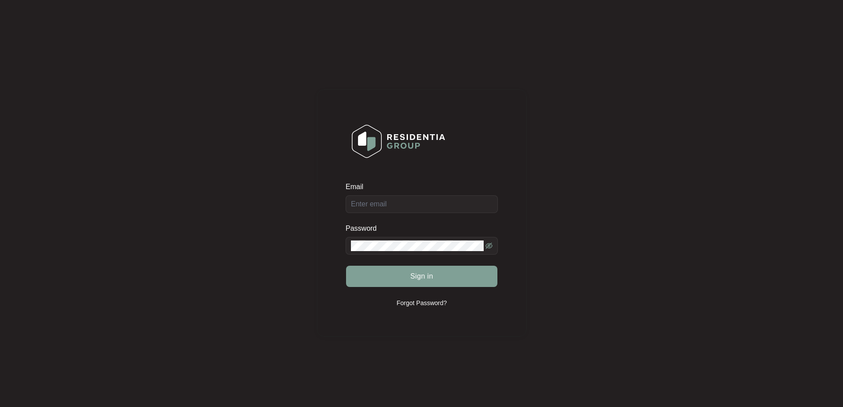 The width and height of the screenshot is (843, 407). I want to click on input: Email, so click(422, 204).